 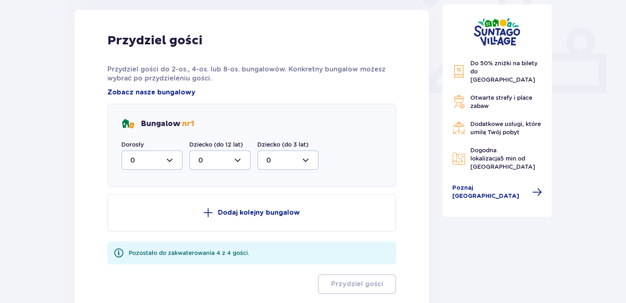 I want to click on img: Grill Icon, so click(x=459, y=102).